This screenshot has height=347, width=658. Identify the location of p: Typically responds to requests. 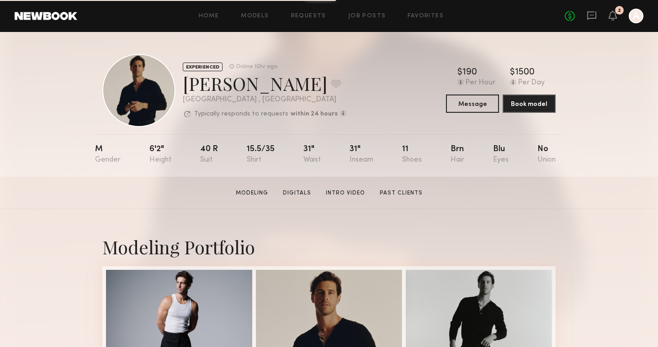
(241, 114).